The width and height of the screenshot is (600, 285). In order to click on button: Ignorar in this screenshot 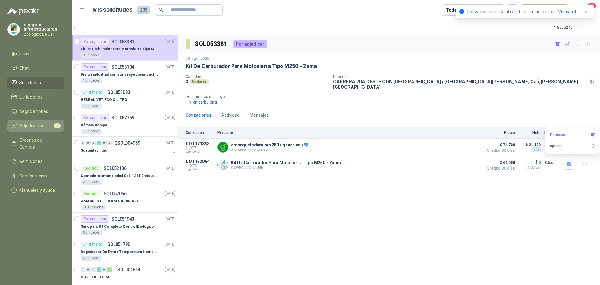, I will do `click(573, 146)`.